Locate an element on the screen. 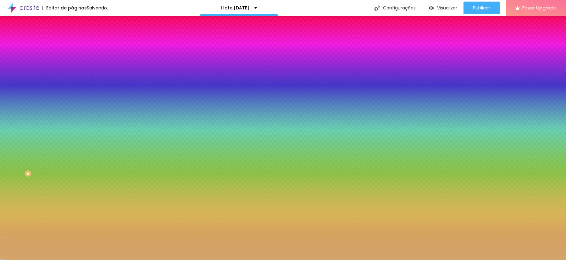  div: Salvando... is located at coordinates (98, 8).